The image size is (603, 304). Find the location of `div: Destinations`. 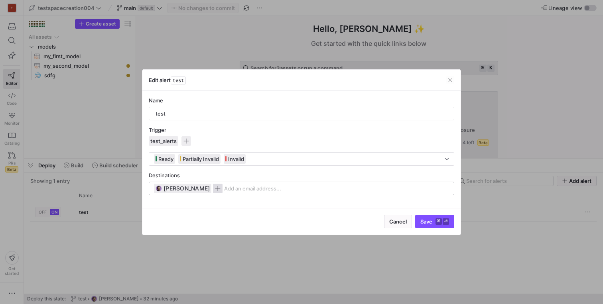

div: Destinations is located at coordinates (301, 175).